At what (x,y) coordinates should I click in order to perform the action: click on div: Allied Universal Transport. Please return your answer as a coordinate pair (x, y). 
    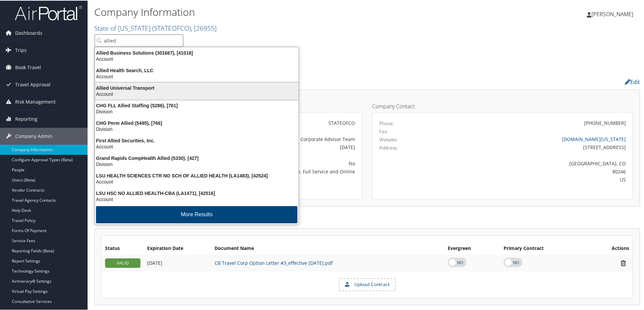
    Looking at the image, I should click on (197, 88).